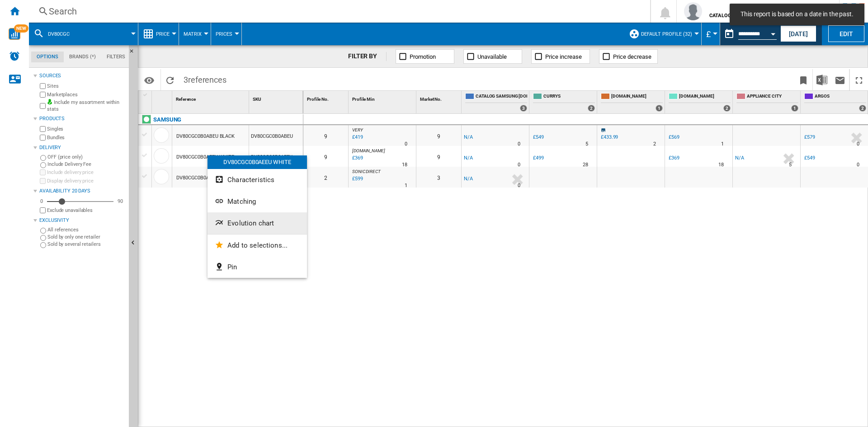  I want to click on span: This report is based on a date in the past., so click(797, 14).